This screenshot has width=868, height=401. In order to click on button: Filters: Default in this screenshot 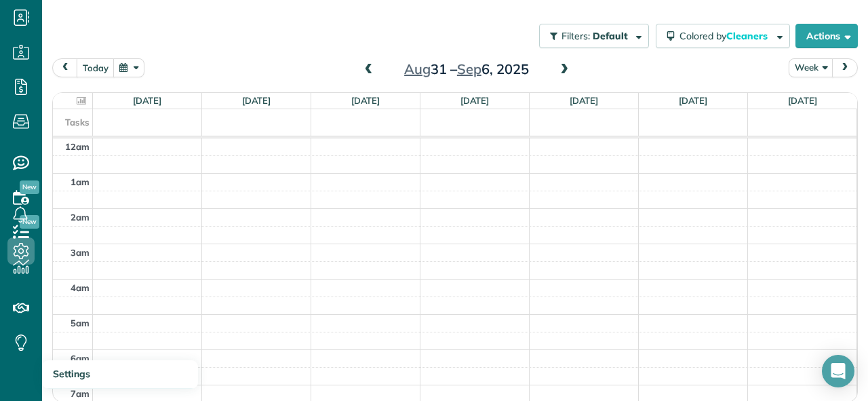, I will do `click(594, 36)`.